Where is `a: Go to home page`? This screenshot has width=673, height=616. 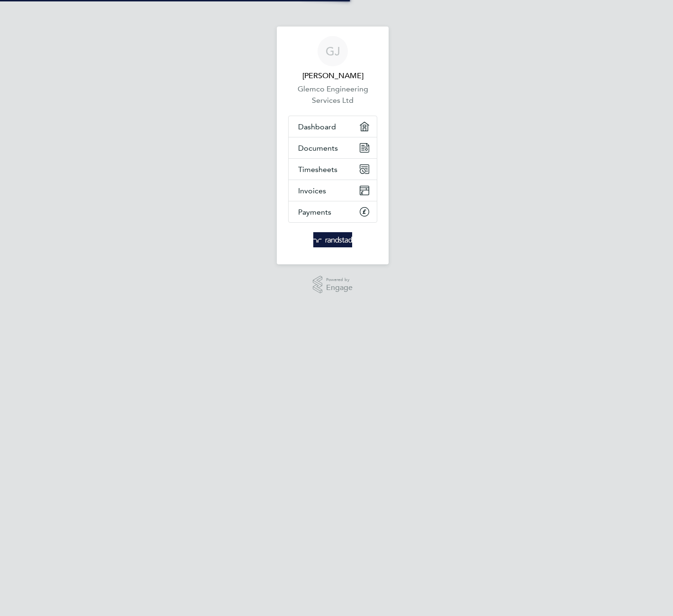 a: Go to home page is located at coordinates (333, 240).